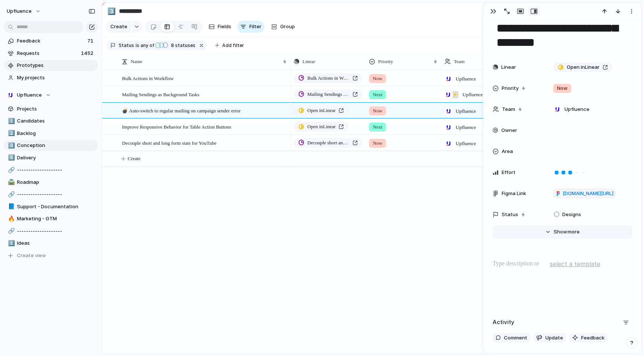  What do you see at coordinates (561, 232) in the screenshot?
I see `button: Showmore` at bounding box center [561, 232].